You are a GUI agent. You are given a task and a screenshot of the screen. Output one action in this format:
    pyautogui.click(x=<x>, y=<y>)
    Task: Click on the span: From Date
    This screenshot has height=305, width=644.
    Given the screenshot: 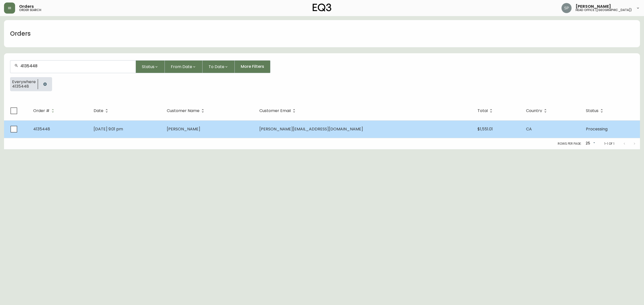 What is the action you would take?
    pyautogui.click(x=181, y=67)
    